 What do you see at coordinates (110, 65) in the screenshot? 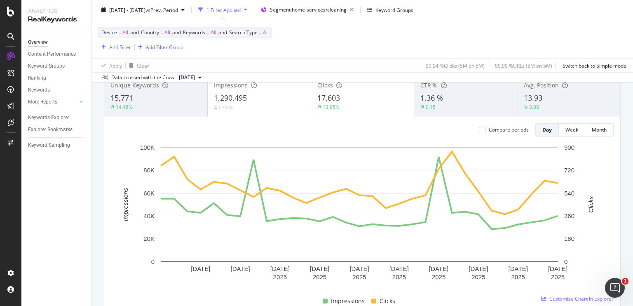
I see `button: Apply` at bounding box center [110, 65].